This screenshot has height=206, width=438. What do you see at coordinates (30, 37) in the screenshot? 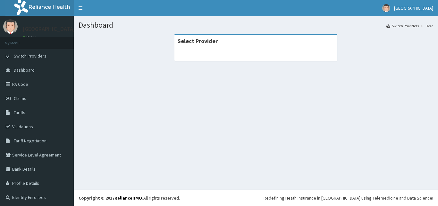
I see `a: Online` at bounding box center [30, 37].